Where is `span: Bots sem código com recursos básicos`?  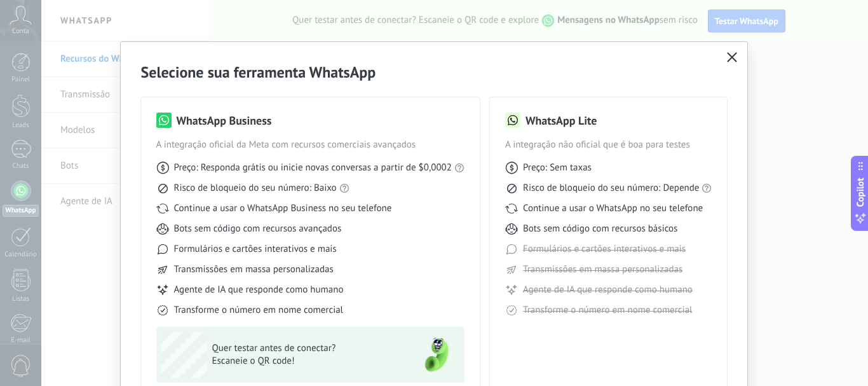 span: Bots sem código com recursos básicos is located at coordinates (600, 229).